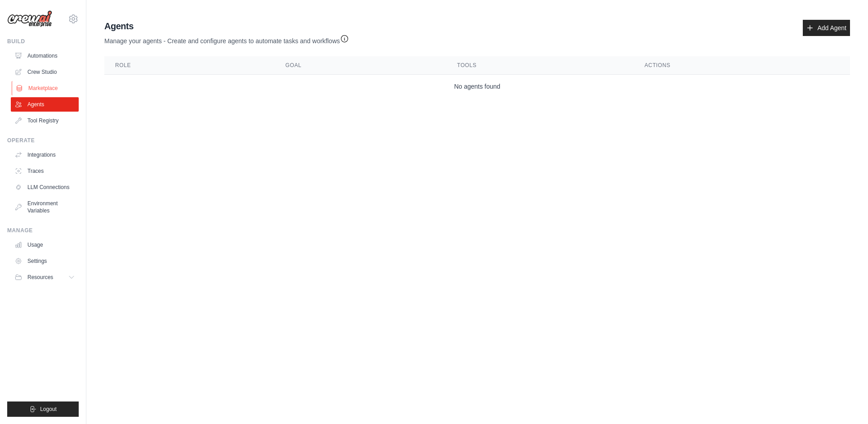 The height and width of the screenshot is (424, 868). I want to click on img: Logo, so click(30, 19).